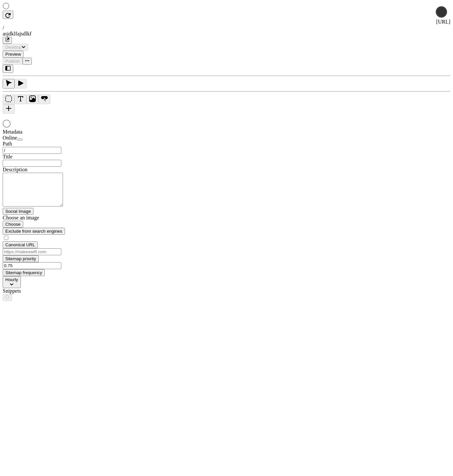 This screenshot has height=476, width=453. Describe the element at coordinates (8, 99) in the screenshot. I see `button: Box` at that location.